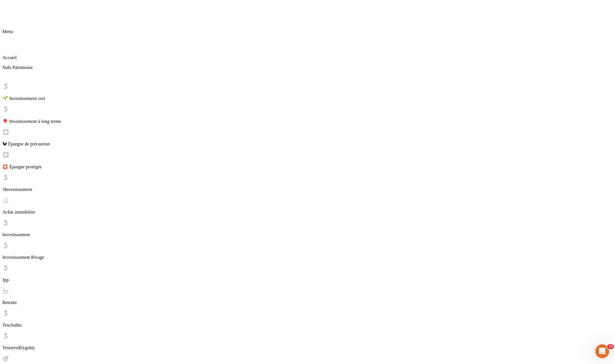 This screenshot has width=615, height=364. What do you see at coordinates (307, 297) in the screenshot?
I see `div: Retraite` at bounding box center [307, 297].